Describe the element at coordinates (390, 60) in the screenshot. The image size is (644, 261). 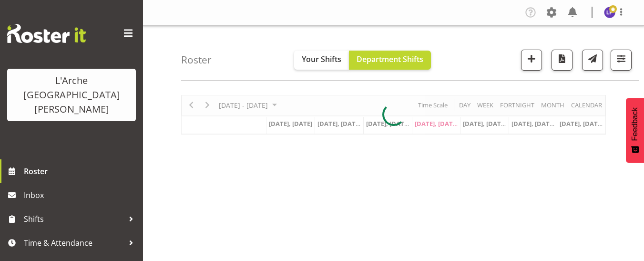
I see `button: Department Shifts` at that location.